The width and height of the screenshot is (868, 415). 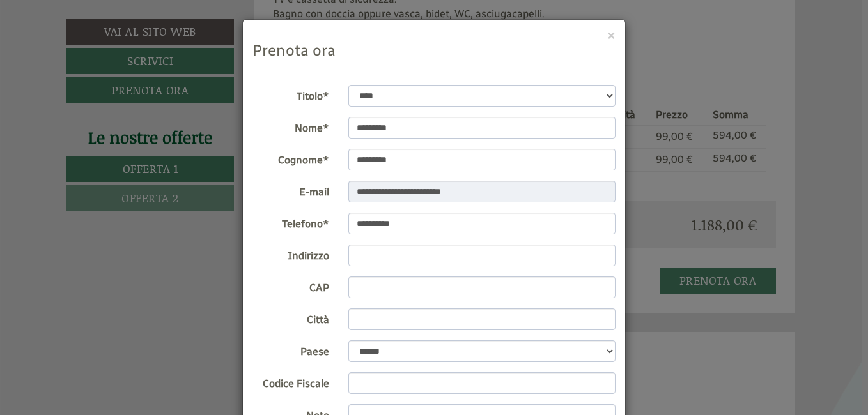 I want to click on label: Codice Fiscale, so click(x=291, y=382).